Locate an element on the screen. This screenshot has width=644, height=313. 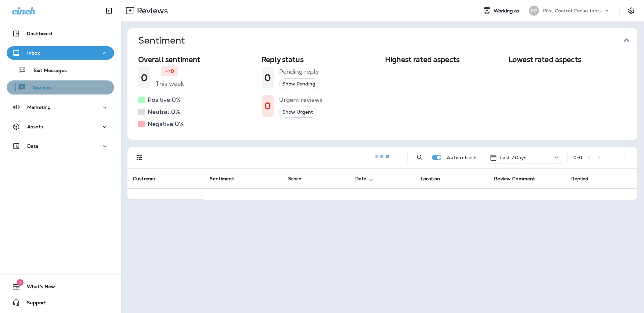
p: Assets is located at coordinates (35, 127).